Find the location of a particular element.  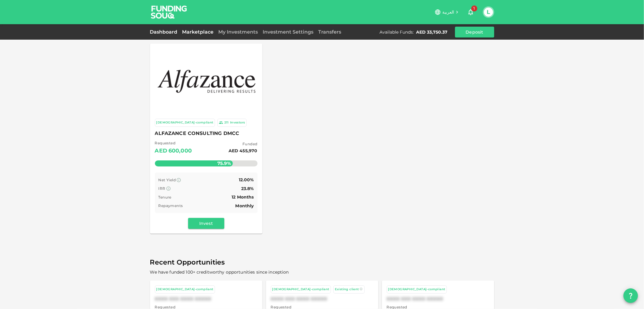

button: Deposit is located at coordinates (475, 32).